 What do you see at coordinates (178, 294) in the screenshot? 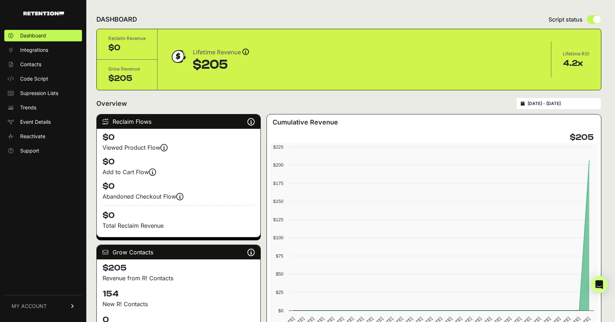
I see `h4: 154` at bounding box center [178, 294].